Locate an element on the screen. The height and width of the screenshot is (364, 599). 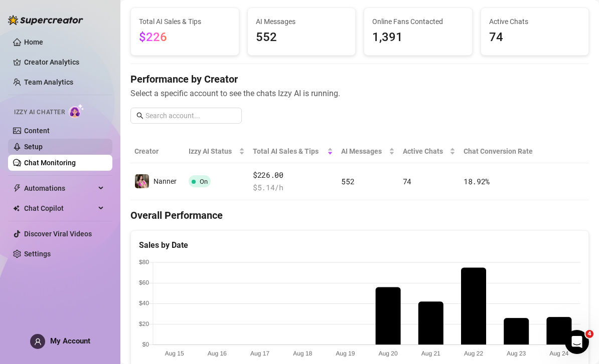
span: Chat Copilot is located at coordinates (60, 209).